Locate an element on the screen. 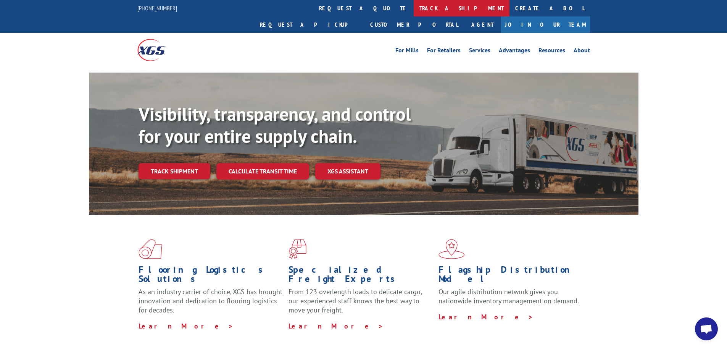 This screenshot has height=348, width=727. h1: Flooring Logistics Solutions is located at coordinates (211, 276).